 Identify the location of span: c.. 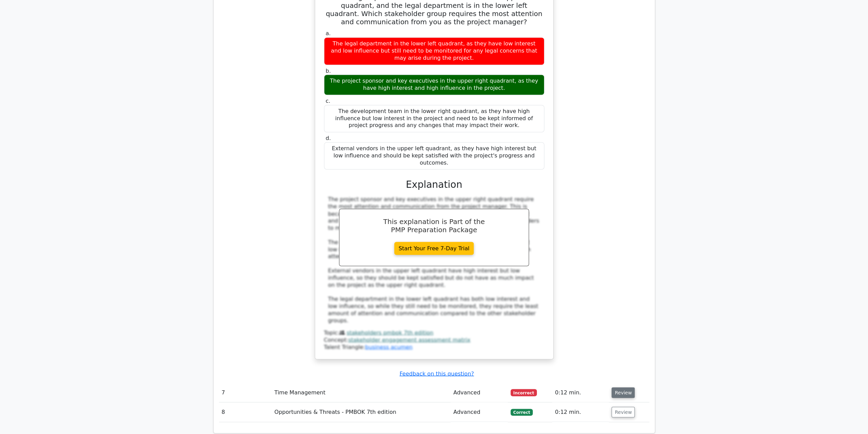
(328, 101).